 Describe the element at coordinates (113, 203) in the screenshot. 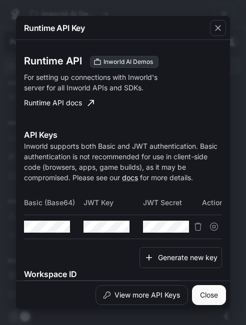

I see `th: JWT Key` at that location.